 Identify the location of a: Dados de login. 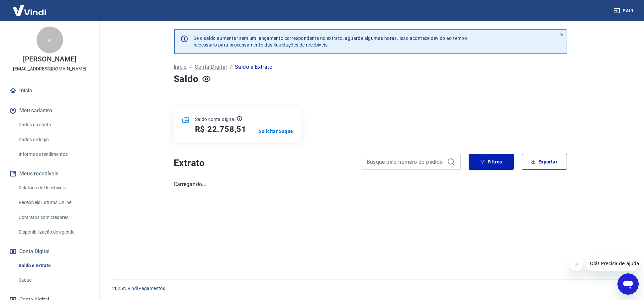
(53, 140).